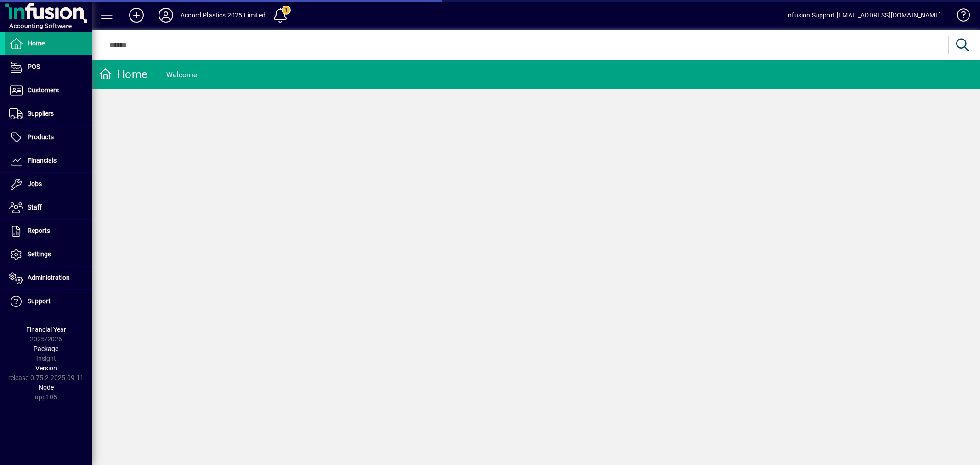 The height and width of the screenshot is (465, 980). Describe the element at coordinates (46, 348) in the screenshot. I see `span: Package` at that location.